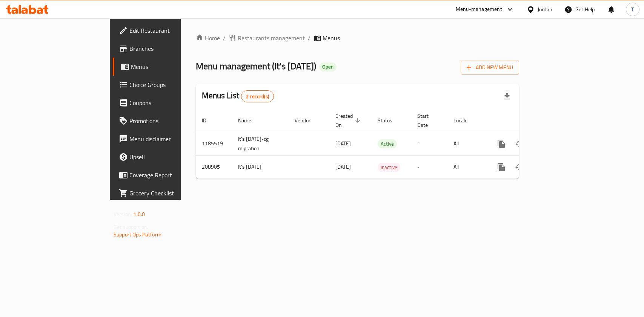 This screenshot has height=317, width=644. I want to click on button: Change Status, so click(520, 168).